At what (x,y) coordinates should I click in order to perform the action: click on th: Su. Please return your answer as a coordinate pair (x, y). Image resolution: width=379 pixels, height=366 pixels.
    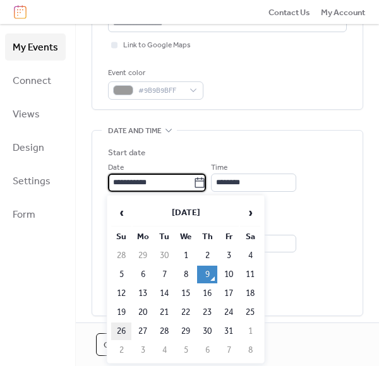
    Looking at the image, I should click on (121, 237).